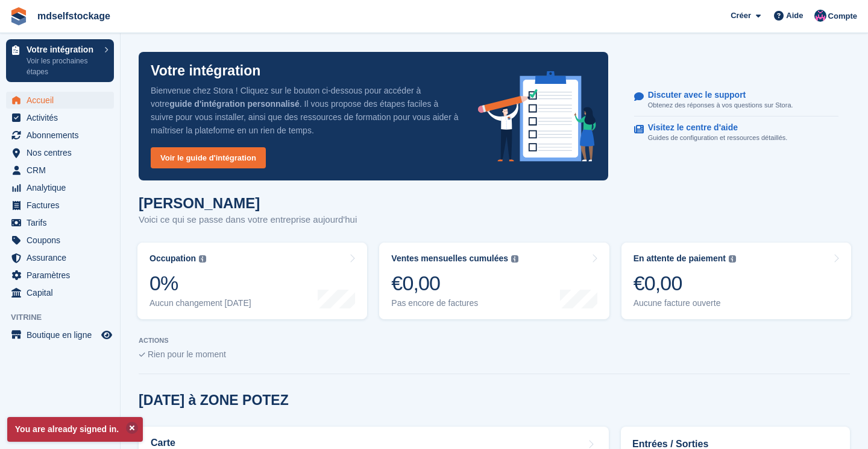 Image resolution: width=868 pixels, height=449 pixels. What do you see at coordinates (200, 283) in the screenshot?
I see `div: 0%` at bounding box center [200, 283].